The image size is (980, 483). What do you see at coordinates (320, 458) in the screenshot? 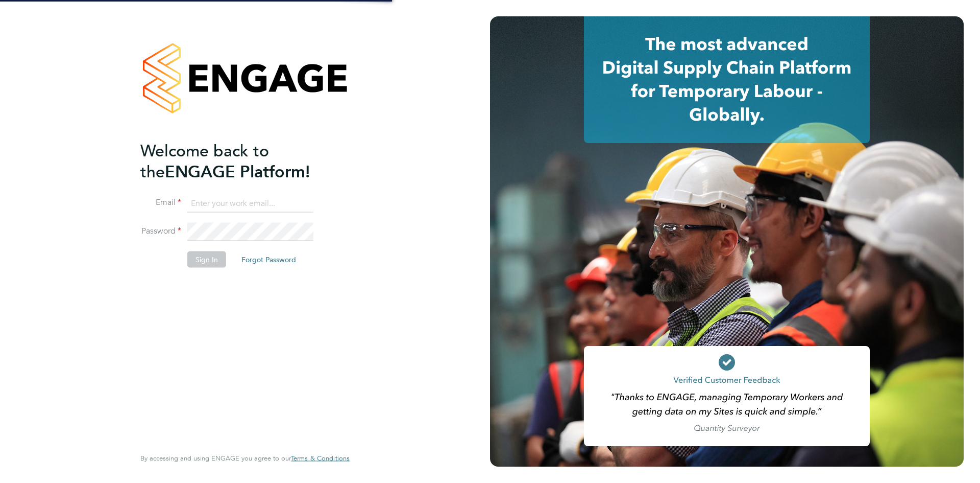
I see `a: Terms & Conditions` at bounding box center [320, 458].